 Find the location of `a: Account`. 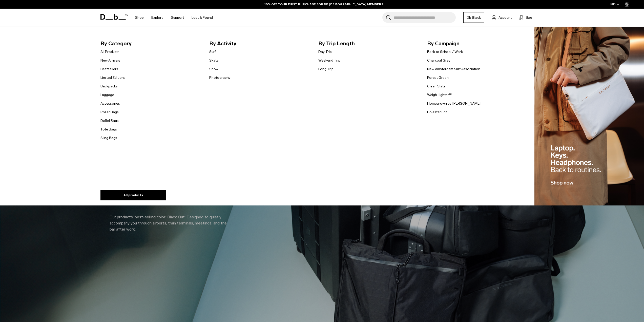

a: Account is located at coordinates (502, 18).